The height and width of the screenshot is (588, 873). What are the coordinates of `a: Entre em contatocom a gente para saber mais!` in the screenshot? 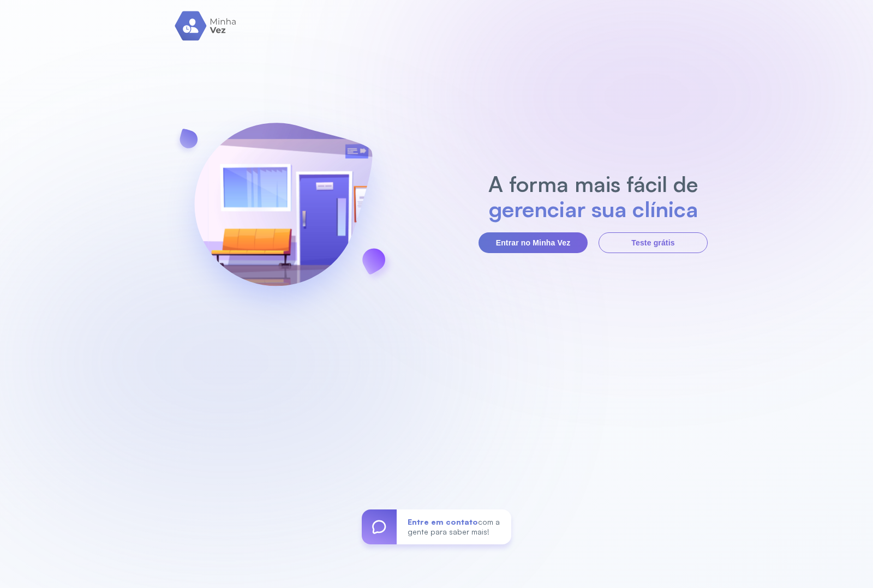 It's located at (436, 526).